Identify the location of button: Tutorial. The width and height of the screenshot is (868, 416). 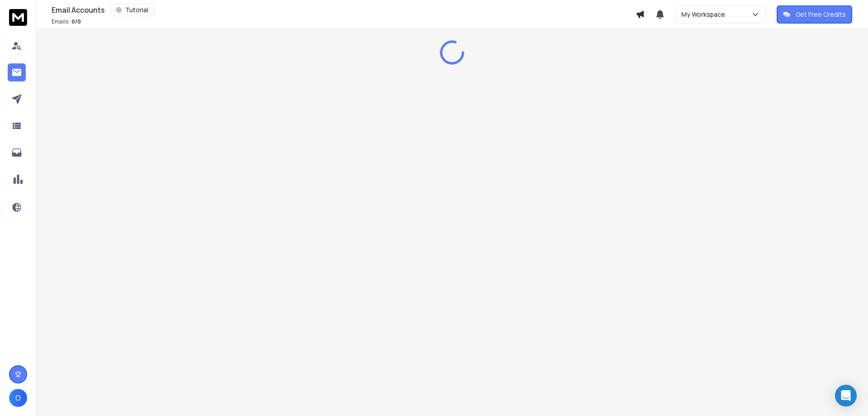
(132, 10).